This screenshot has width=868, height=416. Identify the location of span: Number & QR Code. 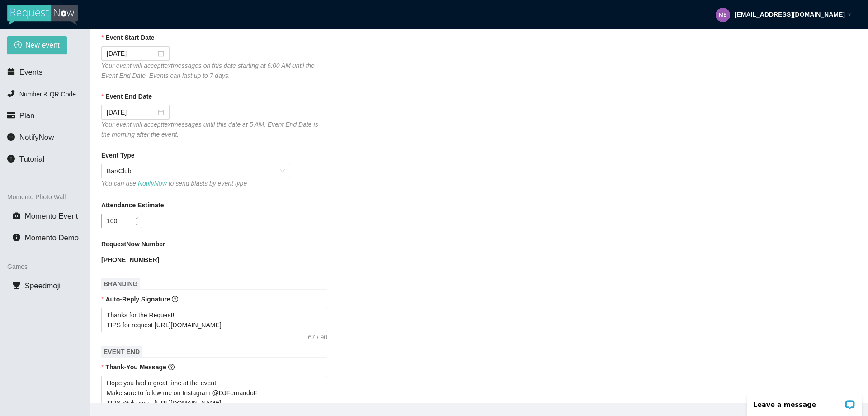
(47, 94).